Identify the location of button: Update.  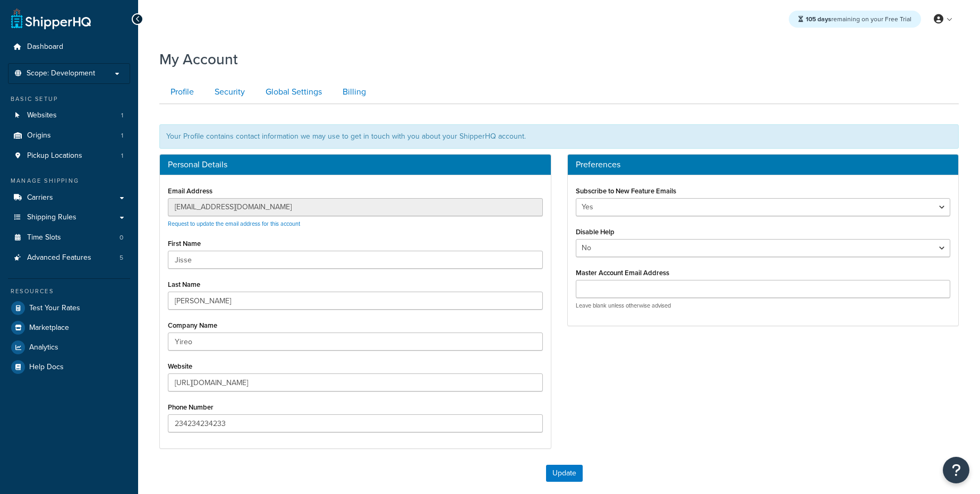
(564, 473).